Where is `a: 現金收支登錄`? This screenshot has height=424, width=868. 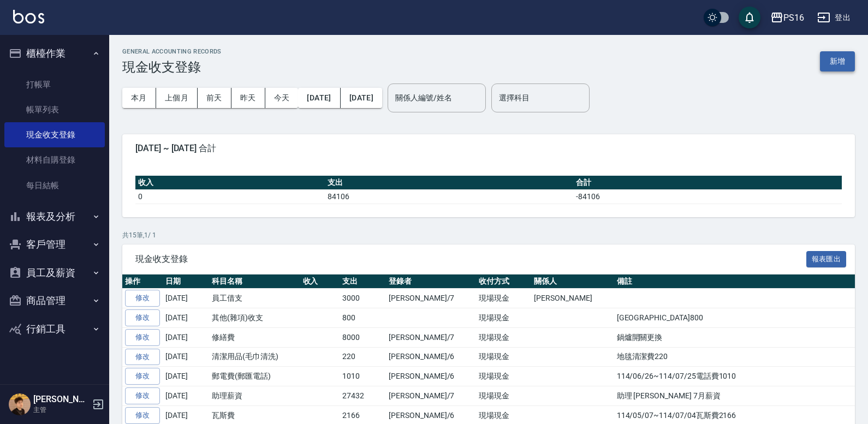 a: 現金收支登錄 is located at coordinates (55, 135).